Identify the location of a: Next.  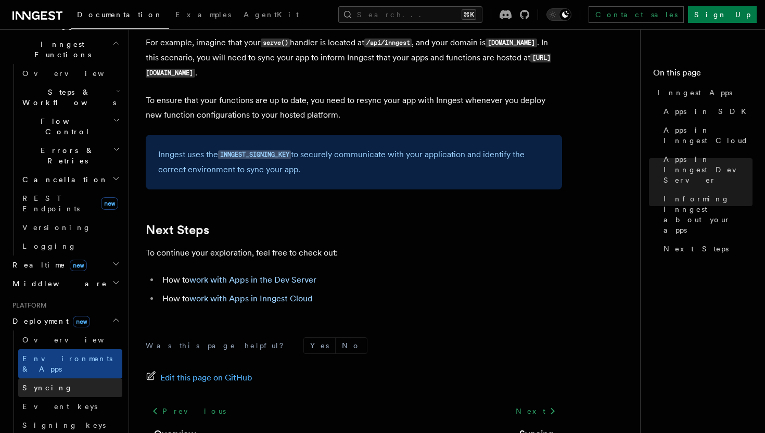
(536, 411).